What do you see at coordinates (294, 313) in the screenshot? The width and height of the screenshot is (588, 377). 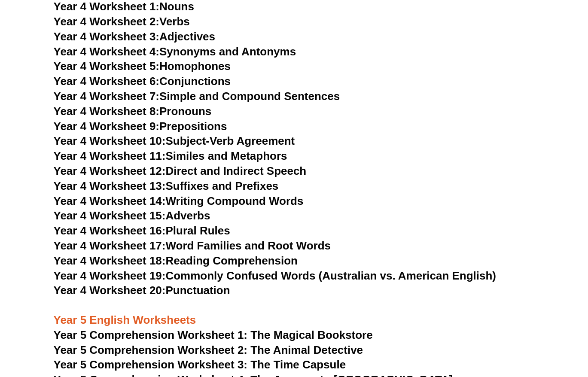 I see `h3: Year 5 English Worksheets` at bounding box center [294, 313].